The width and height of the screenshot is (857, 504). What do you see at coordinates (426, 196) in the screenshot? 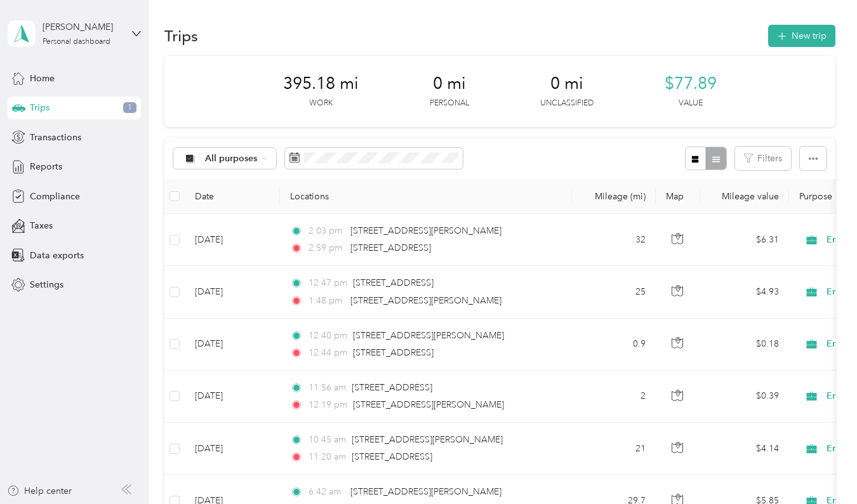
I see `th: Locations` at bounding box center [426, 196].